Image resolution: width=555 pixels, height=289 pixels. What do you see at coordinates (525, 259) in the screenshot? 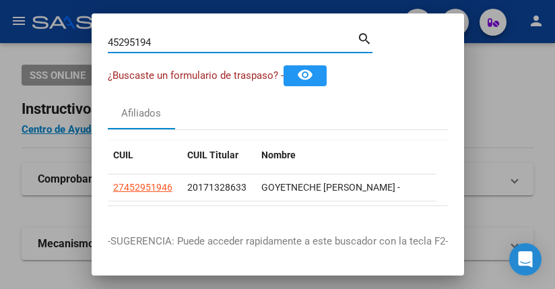
I see `div: Open Intercom Messenger` at bounding box center [525, 259].